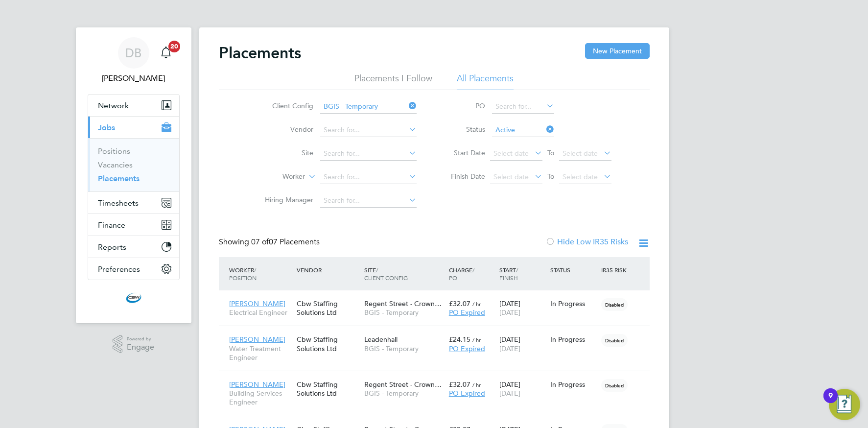  I want to click on div: Charge, so click(472, 274).